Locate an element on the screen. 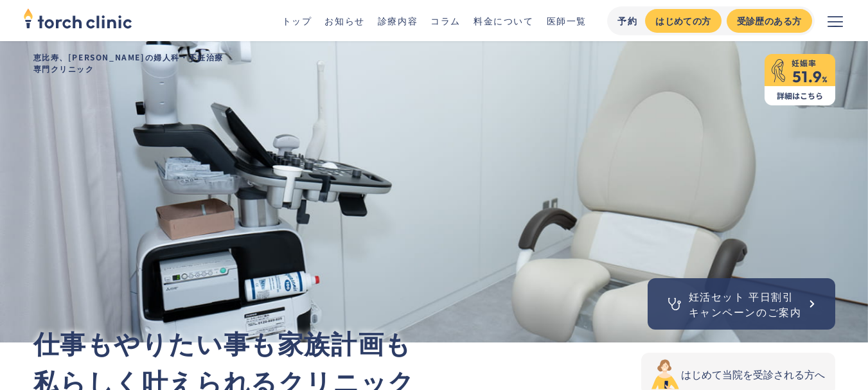 The height and width of the screenshot is (390, 868). div: 受診歴のある方 is located at coordinates (770, 21).